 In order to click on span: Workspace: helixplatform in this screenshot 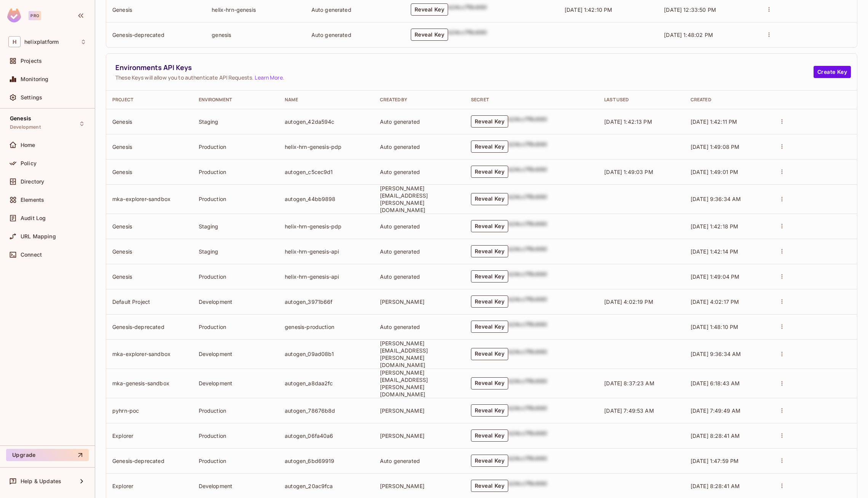, I will do `click(41, 42)`.